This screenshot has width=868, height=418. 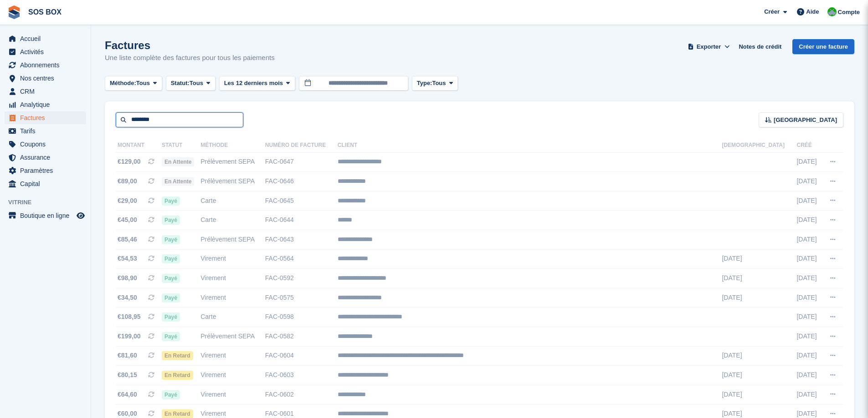 What do you see at coordinates (48, 157) in the screenshot?
I see `span: Assurance` at bounding box center [48, 157].